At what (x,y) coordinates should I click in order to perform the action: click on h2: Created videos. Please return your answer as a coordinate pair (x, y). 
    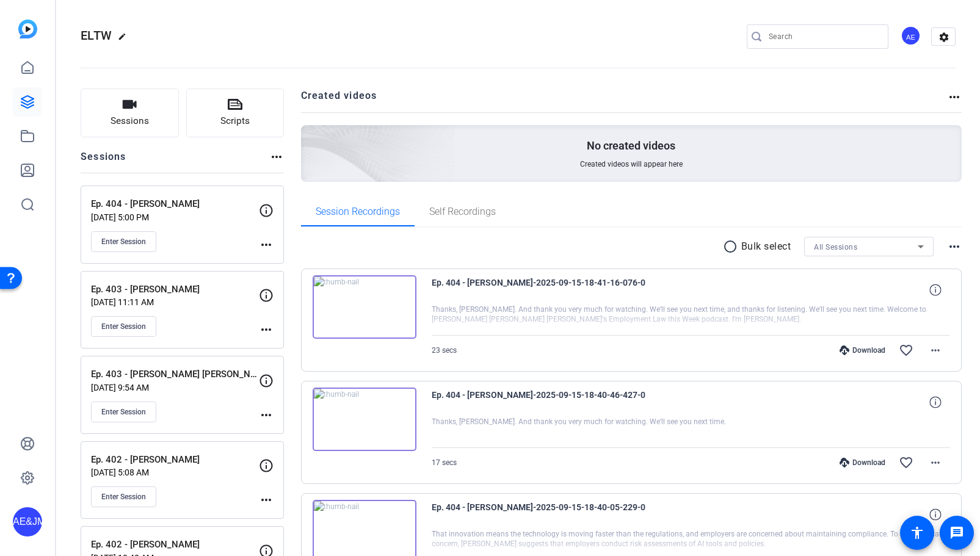
    Looking at the image, I should click on (624, 100).